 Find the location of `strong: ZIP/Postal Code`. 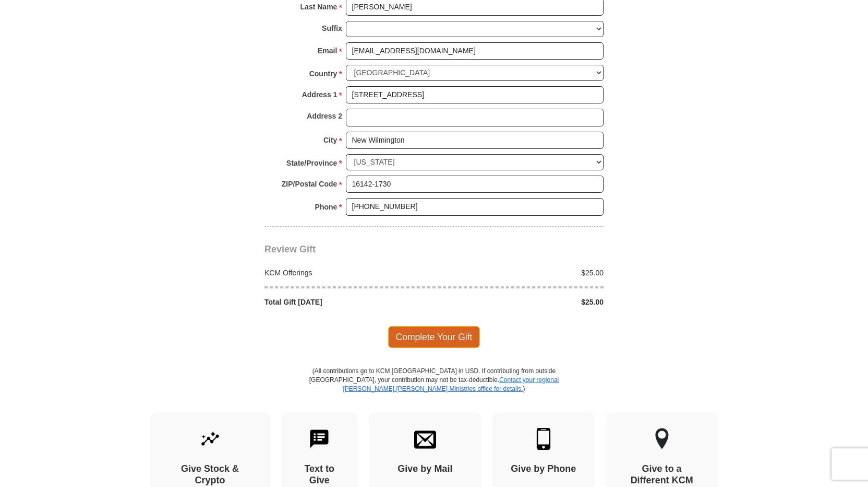

strong: ZIP/Postal Code is located at coordinates (310, 184).